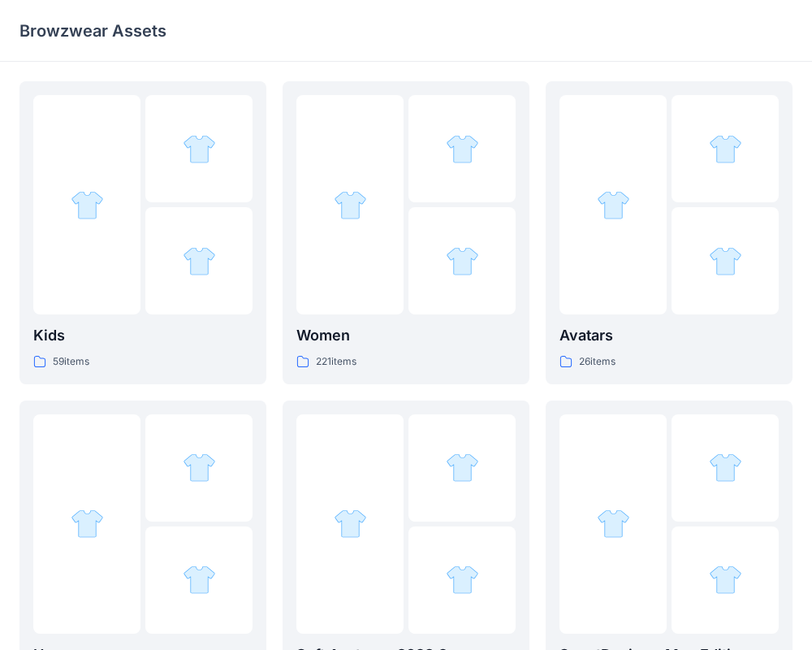 This screenshot has width=812, height=650. Describe the element at coordinates (406, 232) in the screenshot. I see `a: folder 1folder 2folder 3Women221items` at that location.